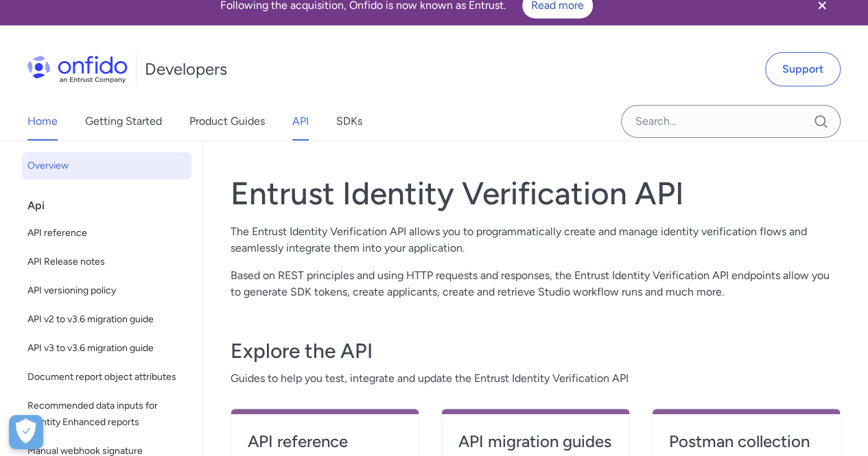 This screenshot has width=868, height=456. What do you see at coordinates (107, 291) in the screenshot?
I see `span: API versioning policy` at bounding box center [107, 291].